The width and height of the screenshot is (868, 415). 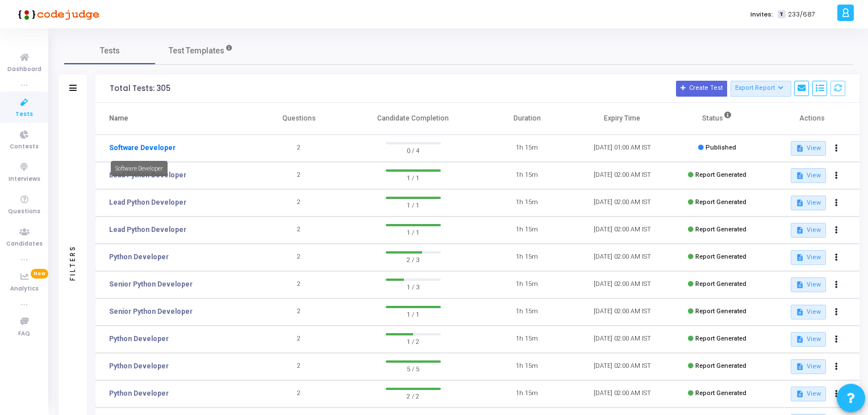 I want to click on span: FAQ, so click(x=24, y=333).